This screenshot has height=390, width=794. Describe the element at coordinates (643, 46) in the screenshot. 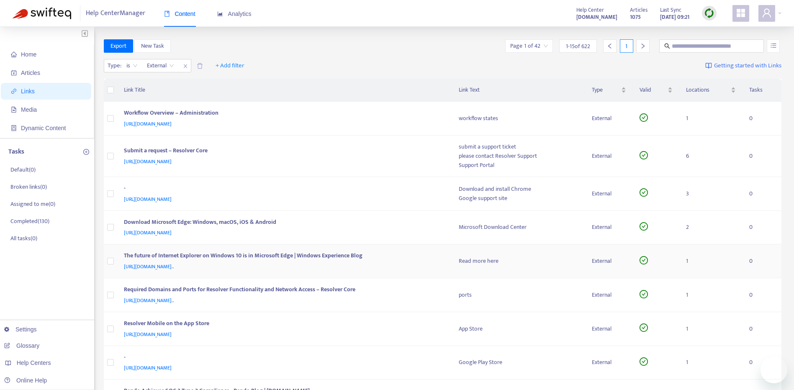

I see `span: right` at that location.